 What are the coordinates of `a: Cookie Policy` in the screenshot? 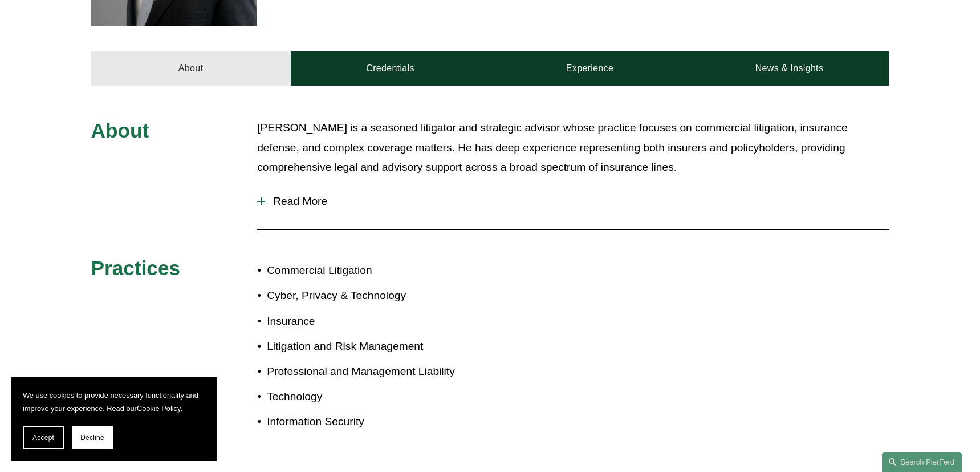 It's located at (158, 408).